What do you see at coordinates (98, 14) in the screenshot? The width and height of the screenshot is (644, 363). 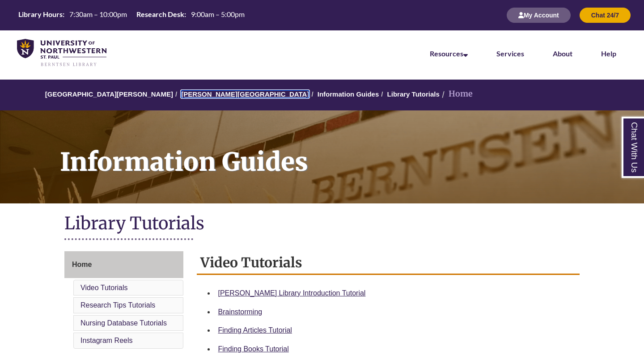 I see `span: 7:30am – 10:00pm` at bounding box center [98, 14].